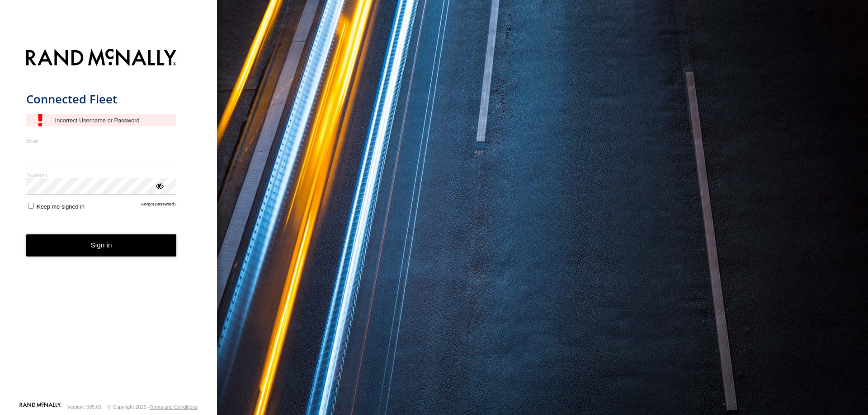  I want to click on div: © Copyright 2025 -, so click(153, 407).